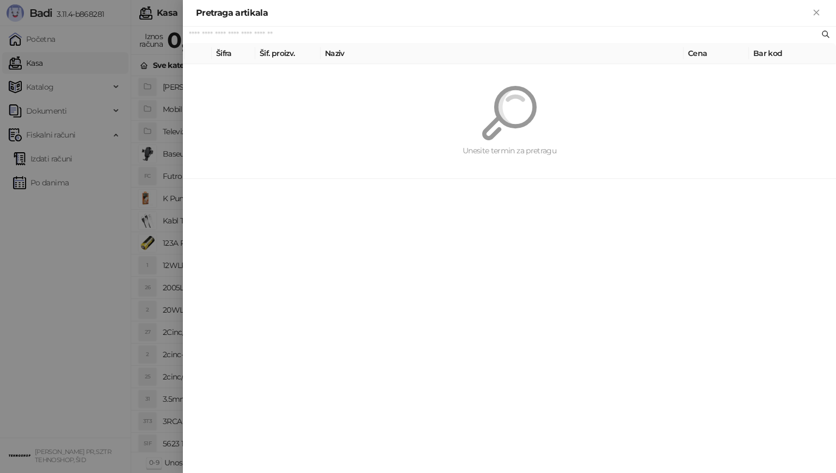  What do you see at coordinates (792, 53) in the screenshot?
I see `th: Bar kod` at bounding box center [792, 53].